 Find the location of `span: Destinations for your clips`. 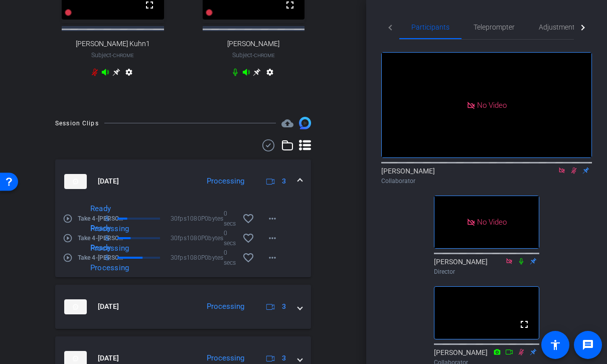

span: Destinations for your clips is located at coordinates (288, 124).